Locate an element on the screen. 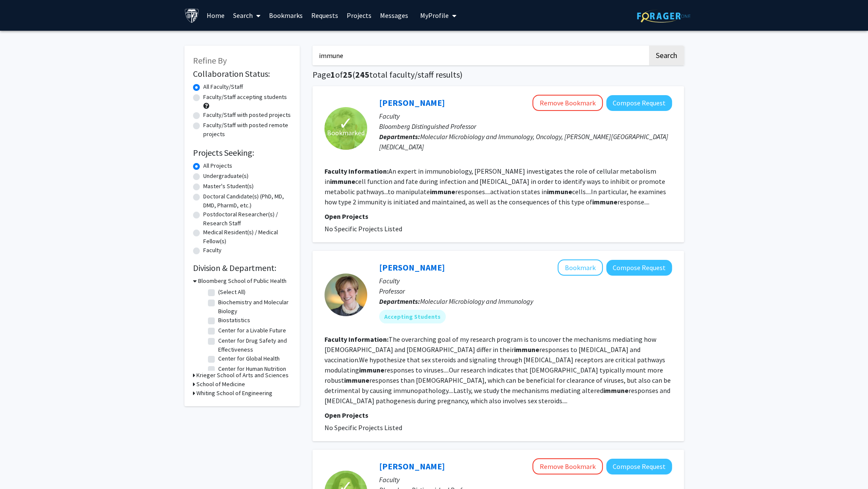 This screenshot has height=489, width=868. p: Professor is located at coordinates (526, 291).